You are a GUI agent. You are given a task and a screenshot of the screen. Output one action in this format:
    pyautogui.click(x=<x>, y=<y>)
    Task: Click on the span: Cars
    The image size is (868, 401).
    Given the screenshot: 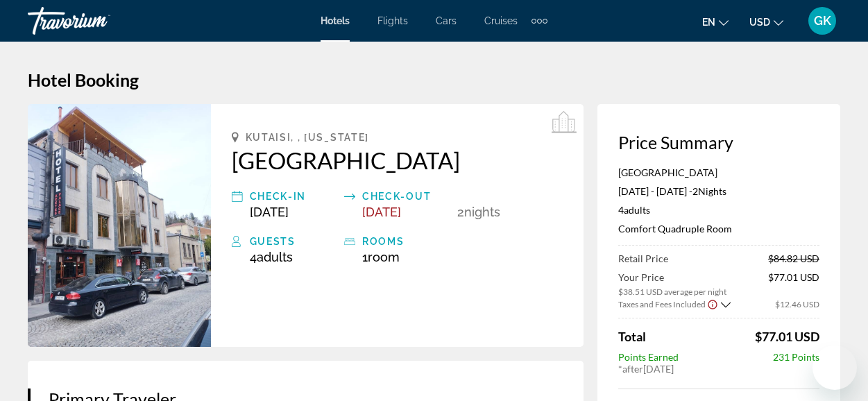 What is the action you would take?
    pyautogui.click(x=446, y=21)
    